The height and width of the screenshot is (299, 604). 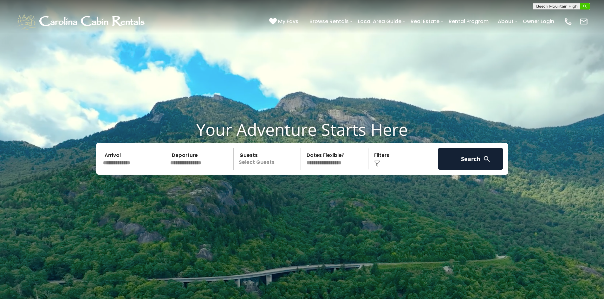 I want to click on a: Real Estate, so click(x=425, y=21).